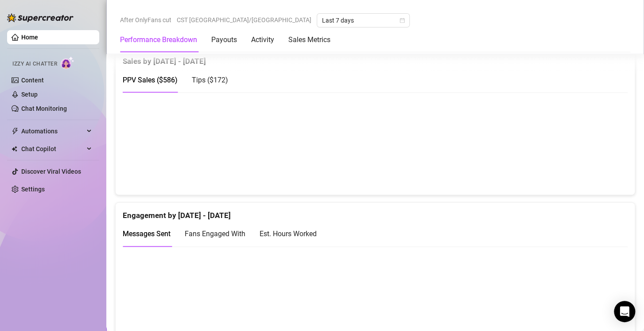 This screenshot has width=644, height=331. I want to click on span: Messages Sent, so click(147, 234).